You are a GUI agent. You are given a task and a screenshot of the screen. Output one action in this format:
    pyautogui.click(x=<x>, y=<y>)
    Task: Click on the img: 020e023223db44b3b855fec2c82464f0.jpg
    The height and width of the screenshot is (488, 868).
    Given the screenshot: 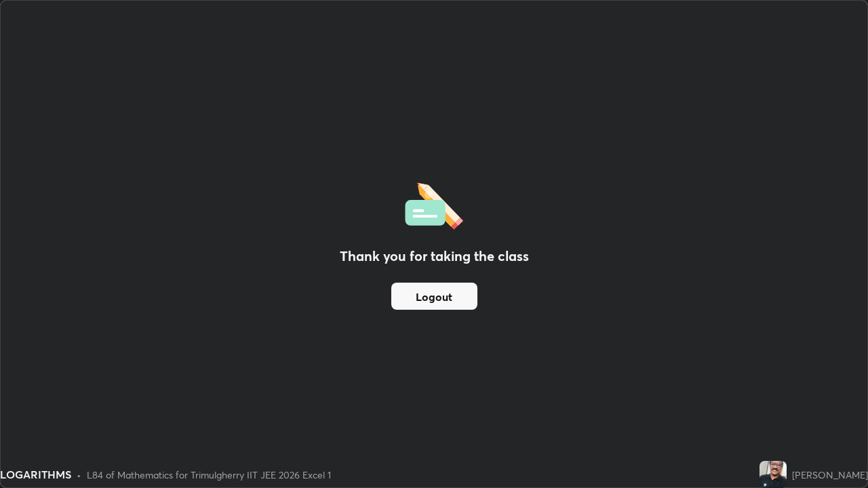 What is the action you would take?
    pyautogui.click(x=773, y=474)
    